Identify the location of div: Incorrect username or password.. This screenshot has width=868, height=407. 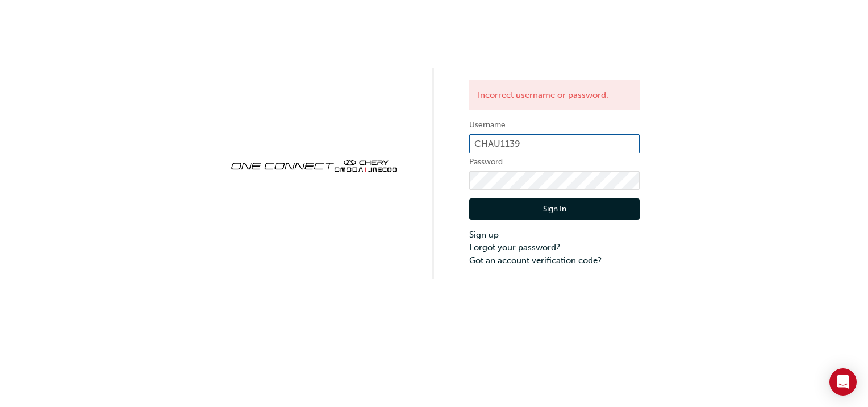
(555, 95).